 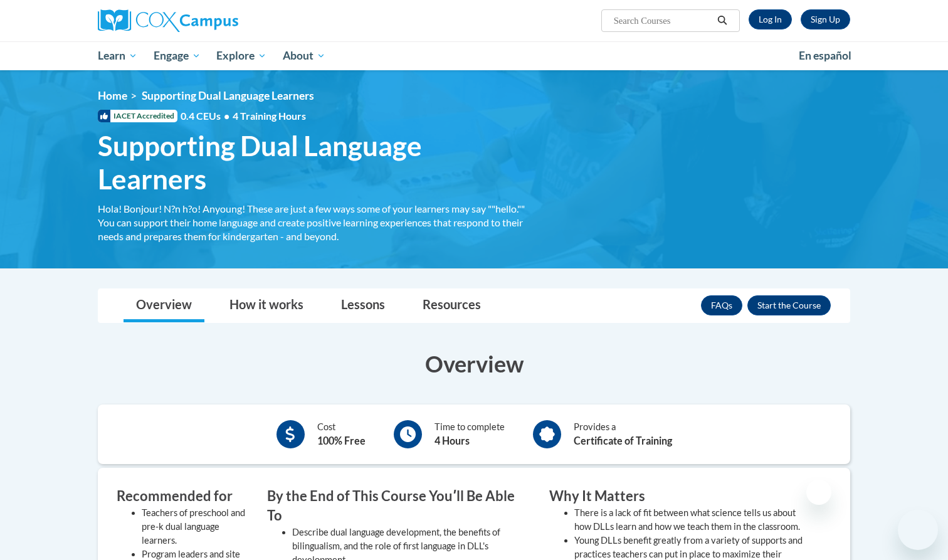 I want to click on h3: Why It Matters, so click(x=681, y=496).